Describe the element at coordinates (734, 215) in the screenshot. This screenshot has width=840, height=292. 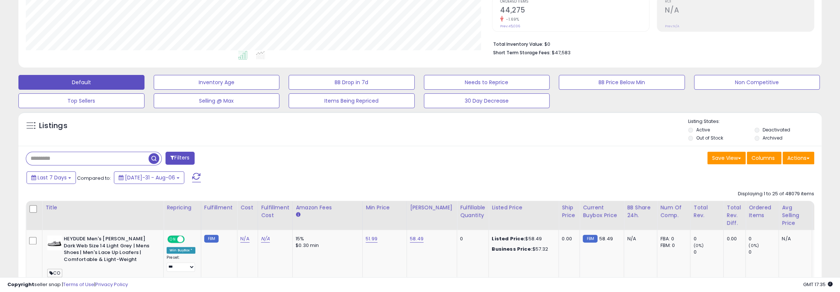
I see `div: Total Rev. Diff.` at that location.